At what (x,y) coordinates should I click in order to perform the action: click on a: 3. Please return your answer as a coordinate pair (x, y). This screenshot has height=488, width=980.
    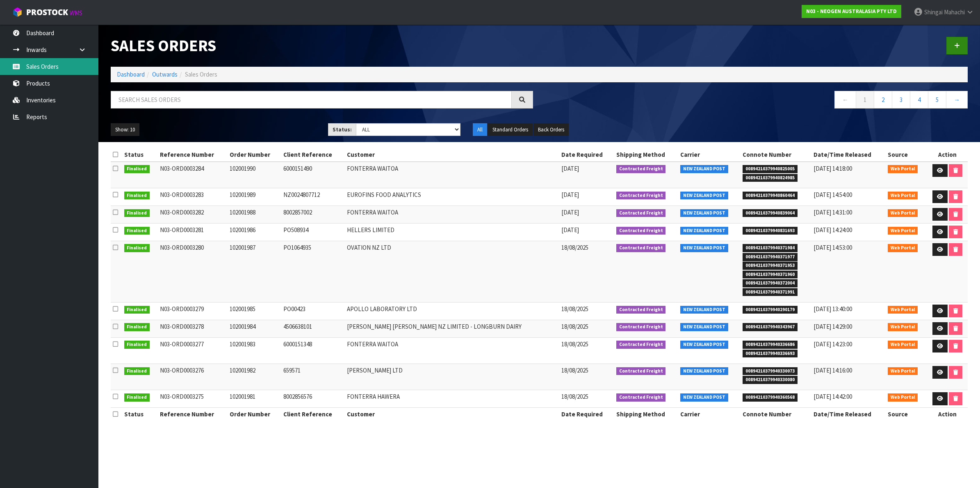
    Looking at the image, I should click on (901, 100).